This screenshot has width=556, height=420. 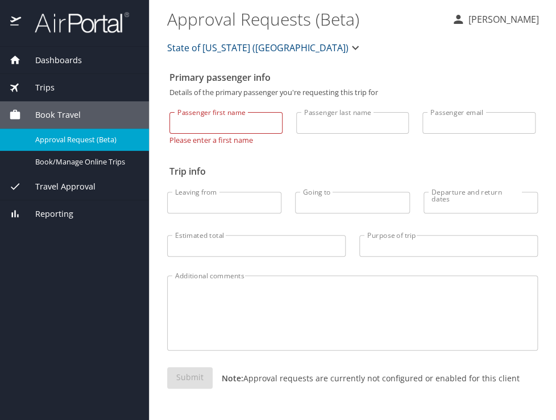 I want to click on span: Approval Request (Beta), so click(x=85, y=139).